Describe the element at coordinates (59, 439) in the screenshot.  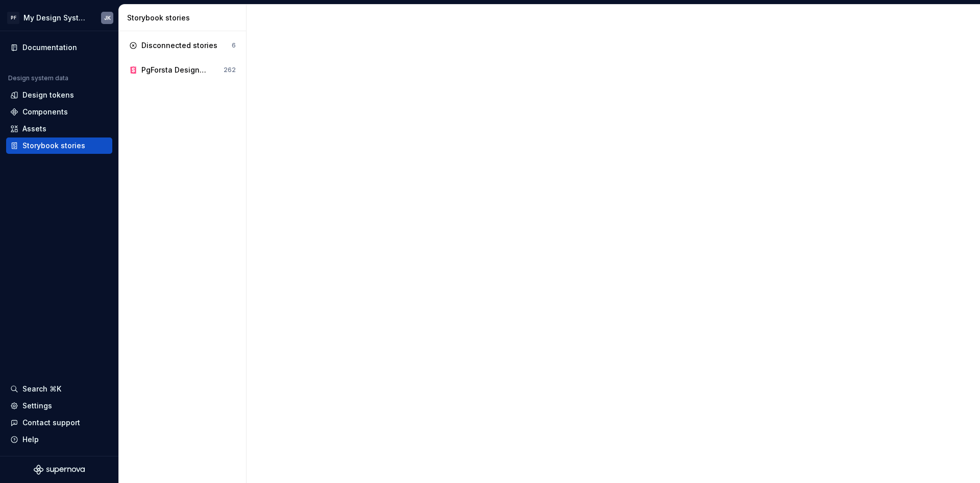
I see `button: Help` at that location.